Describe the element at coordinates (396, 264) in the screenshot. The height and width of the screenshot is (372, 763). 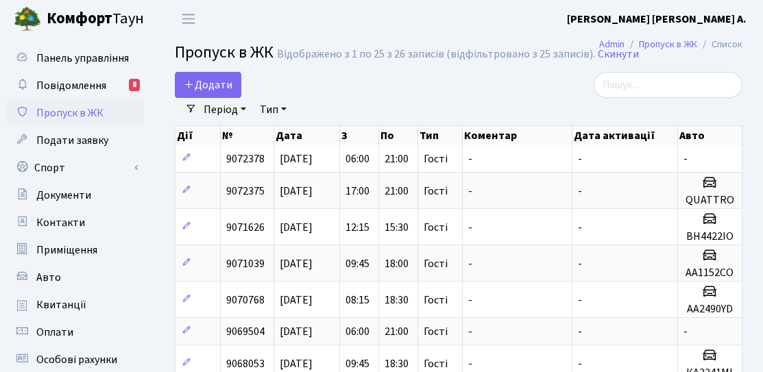
I see `span: 18:00` at that location.